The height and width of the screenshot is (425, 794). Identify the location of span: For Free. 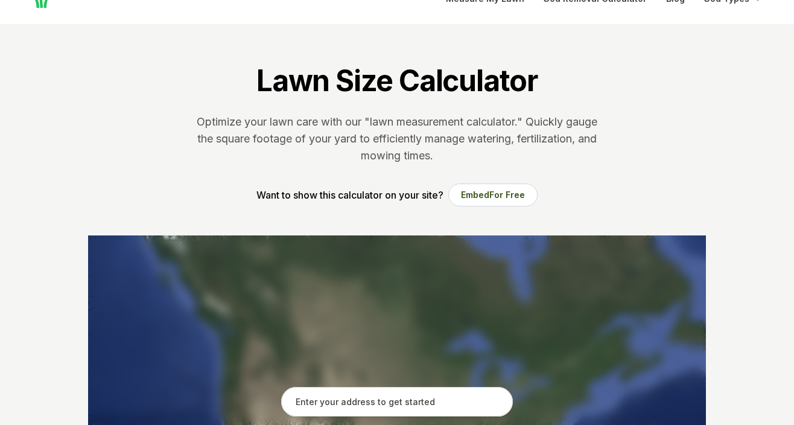
(507, 194).